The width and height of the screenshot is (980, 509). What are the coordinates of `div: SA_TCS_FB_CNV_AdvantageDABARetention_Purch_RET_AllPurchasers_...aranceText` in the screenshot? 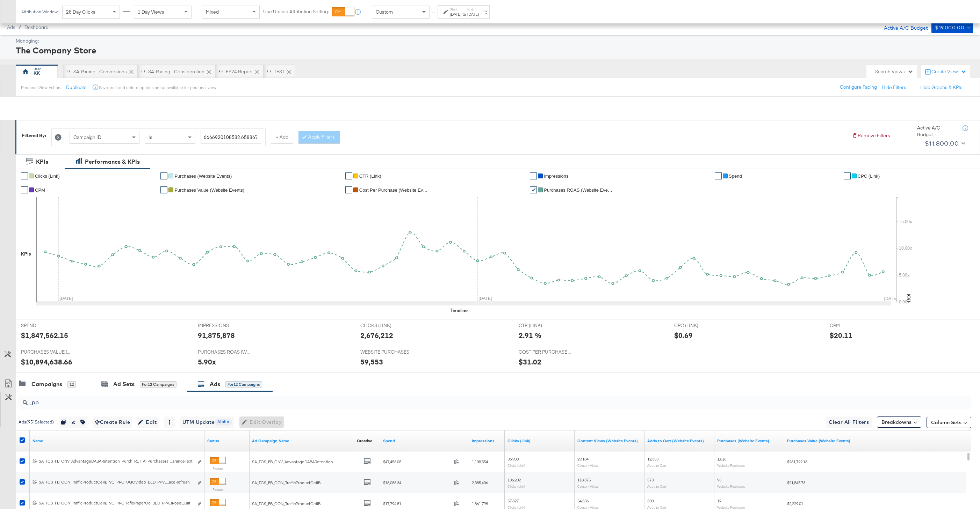 It's located at (116, 462).